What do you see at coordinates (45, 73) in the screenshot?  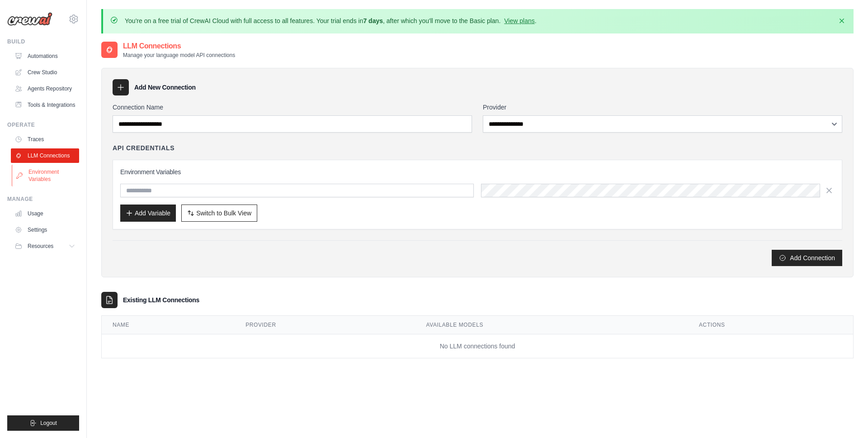 I see `a: Crew Studio` at bounding box center [45, 73].